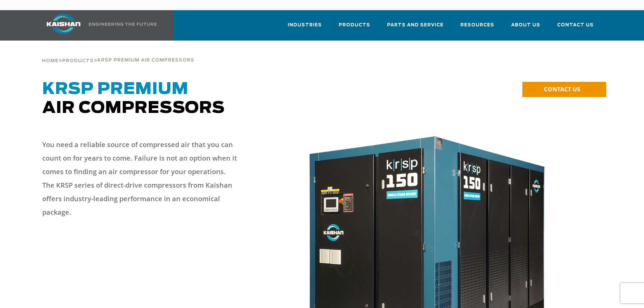  What do you see at coordinates (146, 60) in the screenshot?
I see `span: krsp premium air compressors` at bounding box center [146, 60].